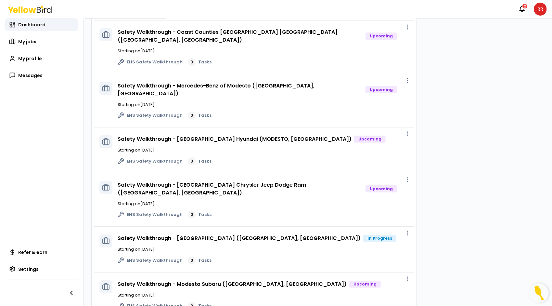 The height and width of the screenshot is (306, 552). I want to click on a: Refer & earn, so click(42, 252).